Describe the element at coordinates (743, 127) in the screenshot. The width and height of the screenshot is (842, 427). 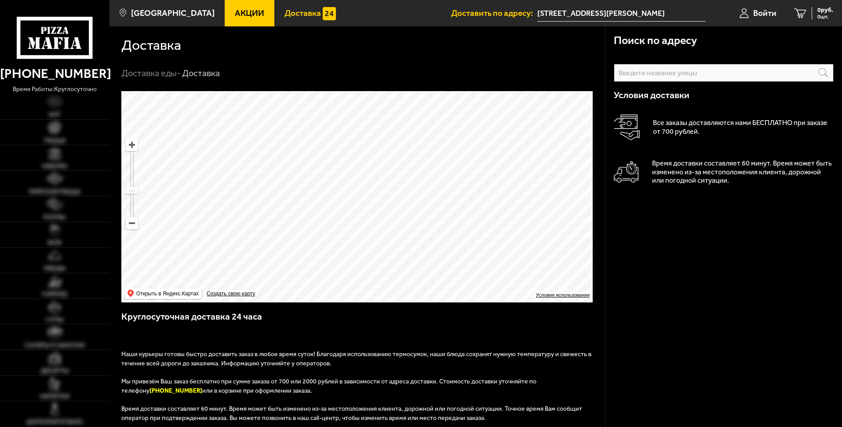
I see `p: Все заказы доставляются нами БЕСПЛАТНО при заказе от 700 рублей.` at that location.